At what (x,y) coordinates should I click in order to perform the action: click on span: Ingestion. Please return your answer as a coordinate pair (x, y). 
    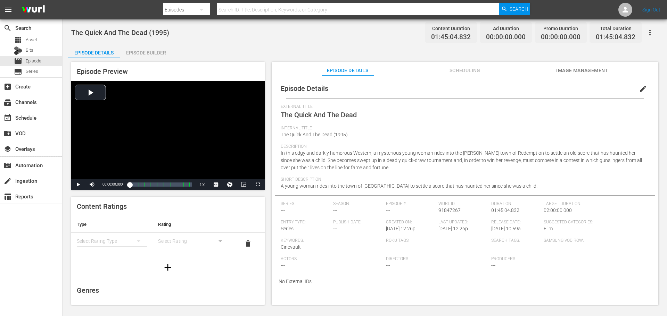
    Looking at the image, I should click on (8, 181).